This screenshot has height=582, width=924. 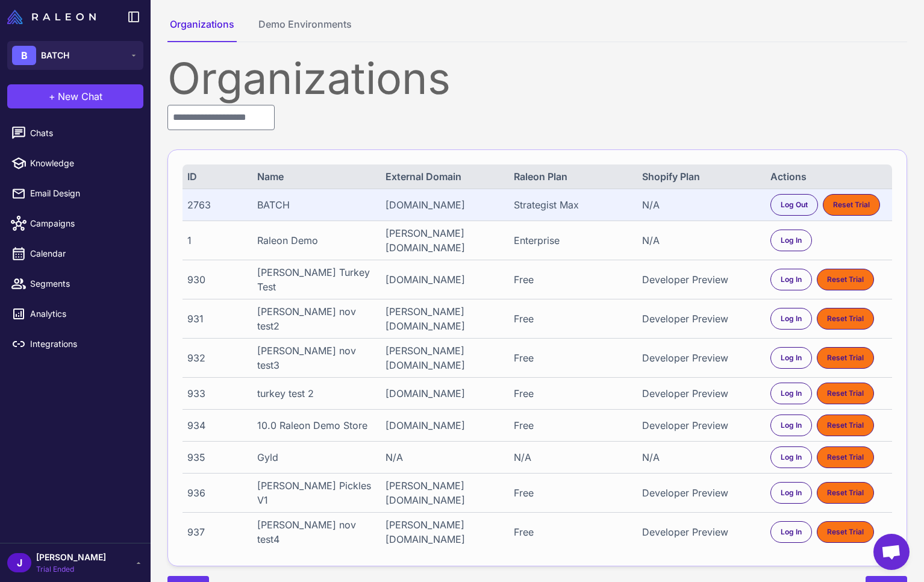 What do you see at coordinates (201, 30) in the screenshot?
I see `button: Organizations` at bounding box center [201, 30].